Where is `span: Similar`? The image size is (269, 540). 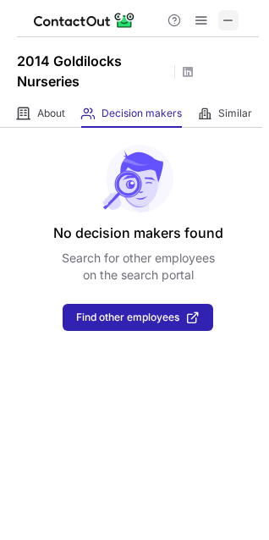 span: Similar is located at coordinates (235, 113).